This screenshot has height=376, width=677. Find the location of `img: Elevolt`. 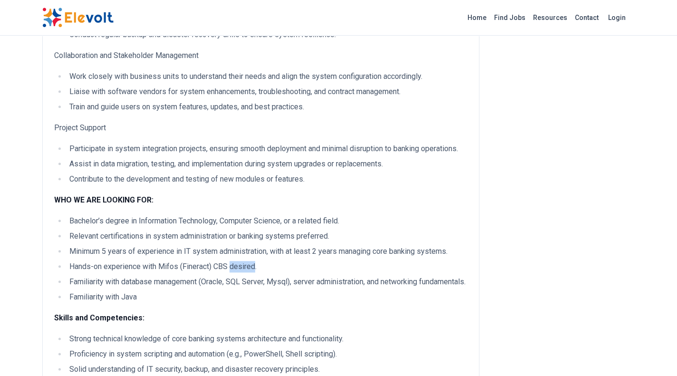

img: Elevolt is located at coordinates (78, 18).